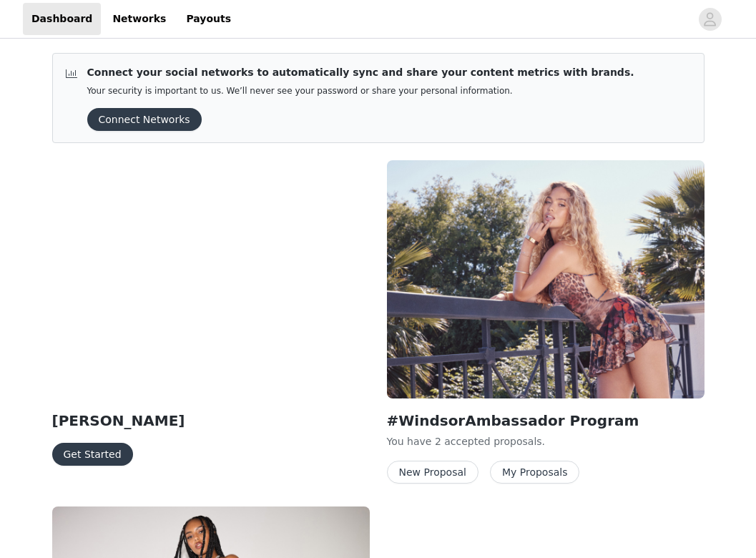  I want to click on button: Connect Networks, so click(144, 120).